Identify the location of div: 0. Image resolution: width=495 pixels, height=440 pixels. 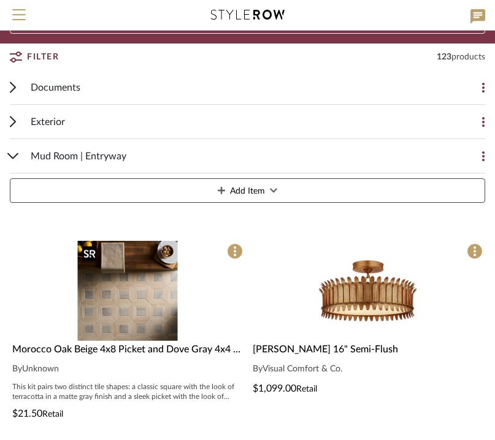
(128, 291).